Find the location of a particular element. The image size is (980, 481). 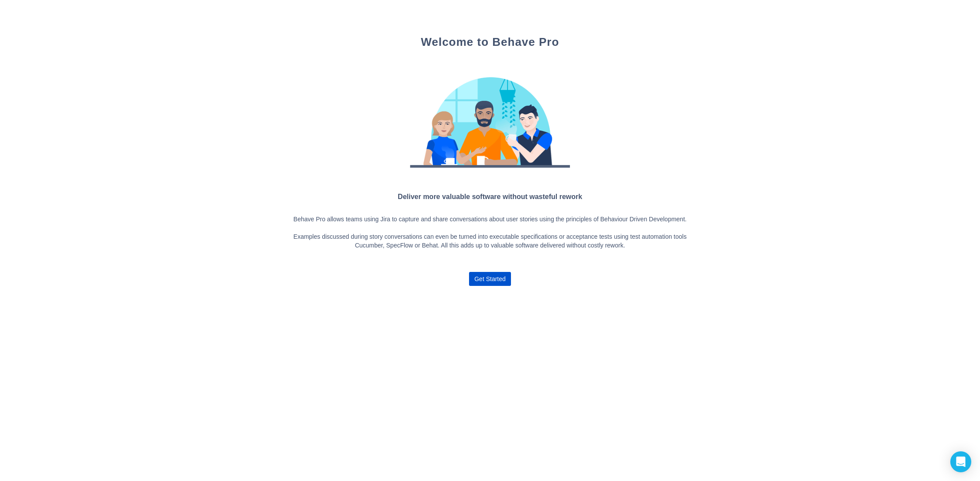

button: Get Started is located at coordinates (490, 279).